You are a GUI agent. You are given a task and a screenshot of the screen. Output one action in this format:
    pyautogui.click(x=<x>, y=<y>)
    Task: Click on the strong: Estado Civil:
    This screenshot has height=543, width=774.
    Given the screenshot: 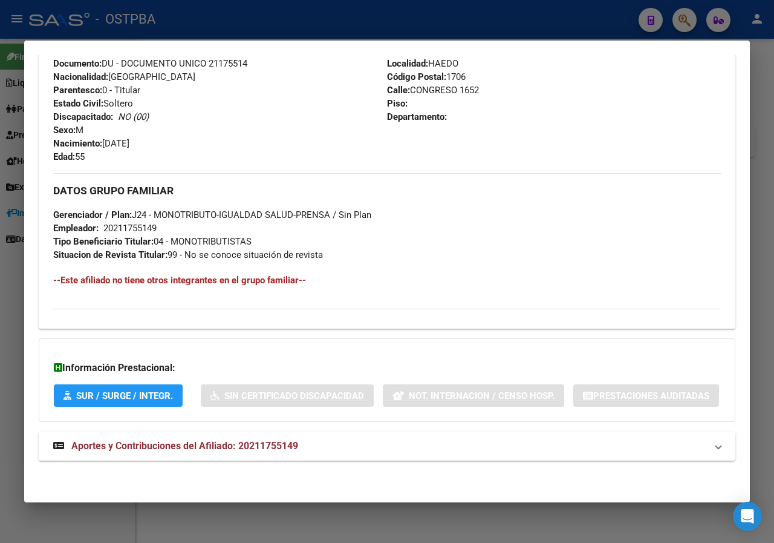 What is the action you would take?
    pyautogui.click(x=78, y=103)
    